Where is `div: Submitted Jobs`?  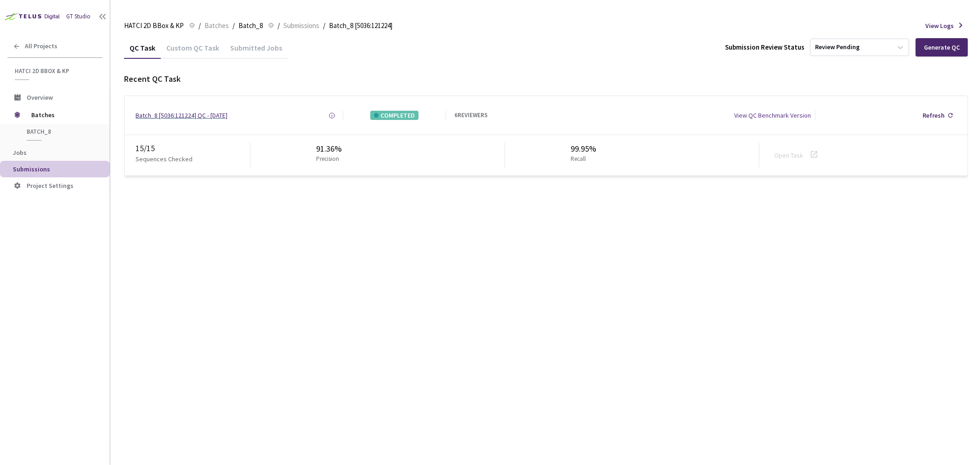
div: Submitted Jobs is located at coordinates (256, 51).